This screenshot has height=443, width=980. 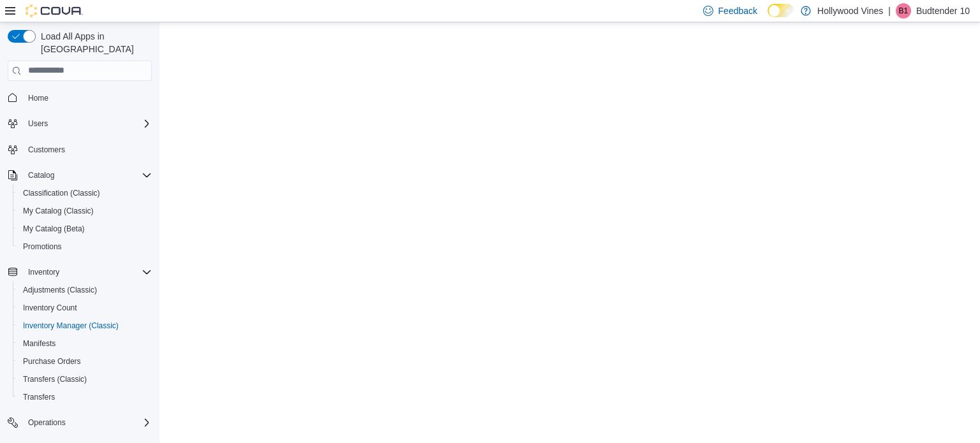 What do you see at coordinates (737, 11) in the screenshot?
I see `span: Feedback` at bounding box center [737, 11].